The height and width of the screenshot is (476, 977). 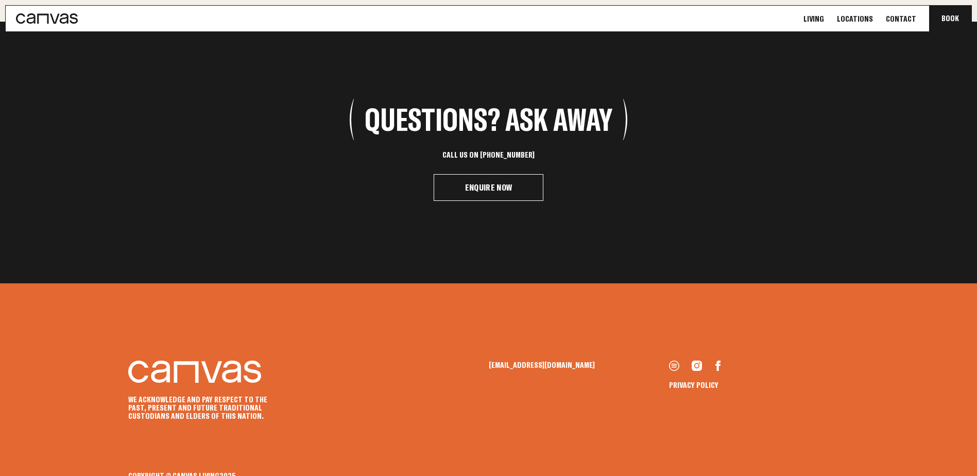 I want to click on a: Locations, so click(x=855, y=19).